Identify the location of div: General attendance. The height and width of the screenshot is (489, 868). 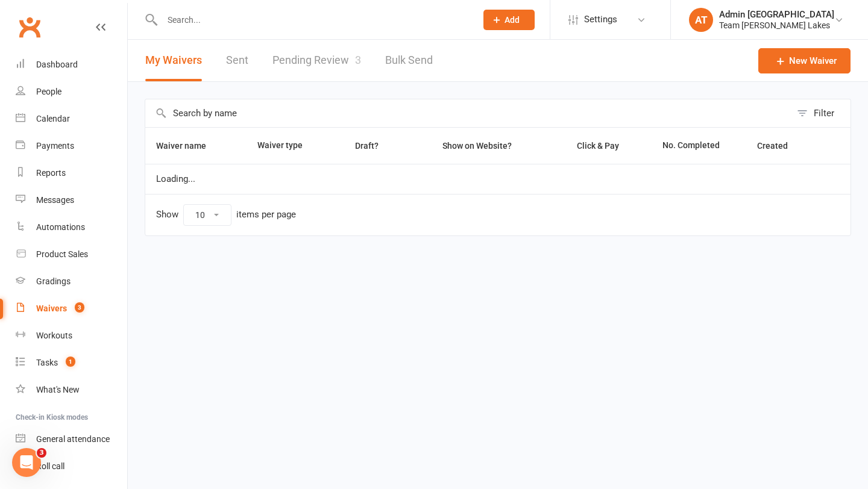
(73, 439).